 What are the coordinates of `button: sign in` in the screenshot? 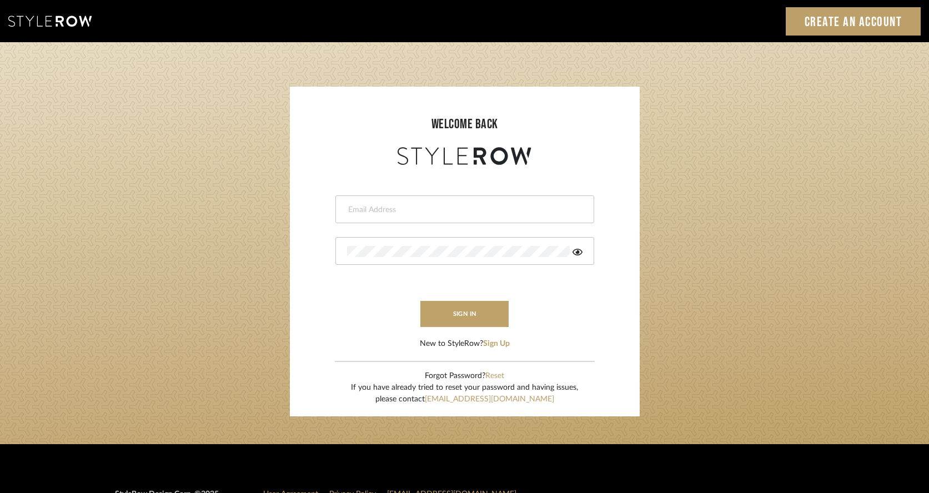 It's located at (465, 314).